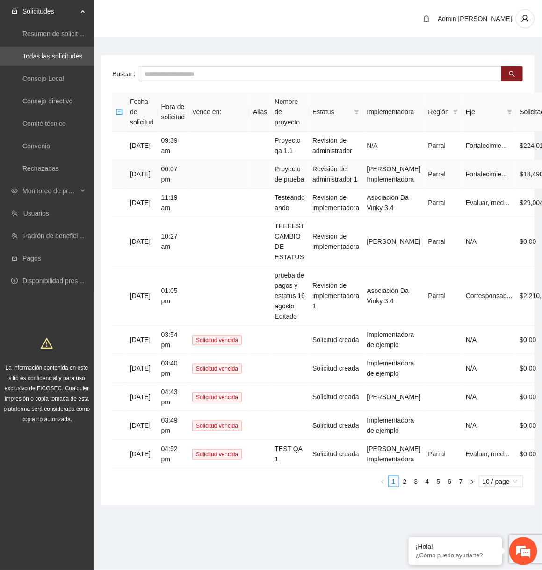 Image resolution: width=542 pixels, height=570 pixels. What do you see at coordinates (173, 454) in the screenshot?
I see `td: 04:52 pm` at bounding box center [173, 454].